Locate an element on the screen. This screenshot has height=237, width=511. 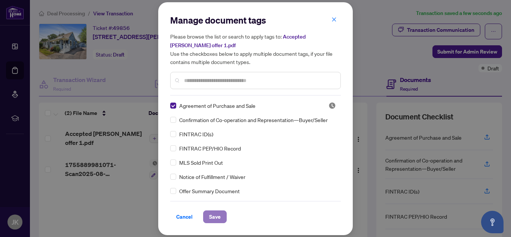
span: Offer Summary Document is located at coordinates (210, 191).